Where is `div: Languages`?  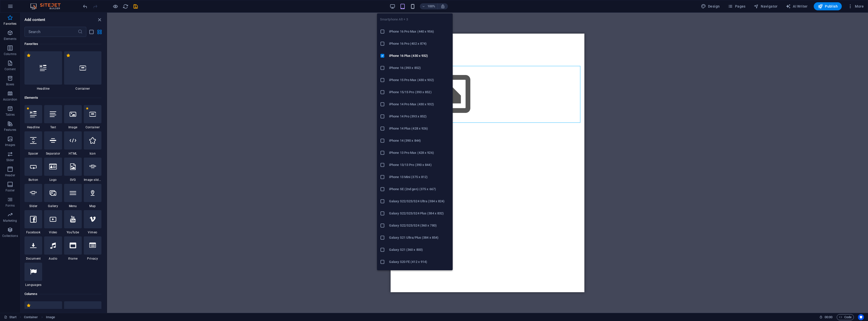 div: Languages is located at coordinates (33, 275).